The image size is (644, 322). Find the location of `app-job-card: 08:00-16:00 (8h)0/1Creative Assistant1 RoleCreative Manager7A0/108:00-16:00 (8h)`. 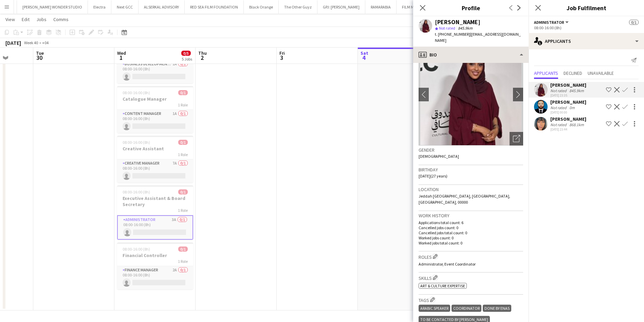

app-job-card: 08:00-16:00 (8h)0/1Creative Assistant1 RoleCreative Manager7A0/108:00-16:00 (8h) is located at coordinates (155, 159).